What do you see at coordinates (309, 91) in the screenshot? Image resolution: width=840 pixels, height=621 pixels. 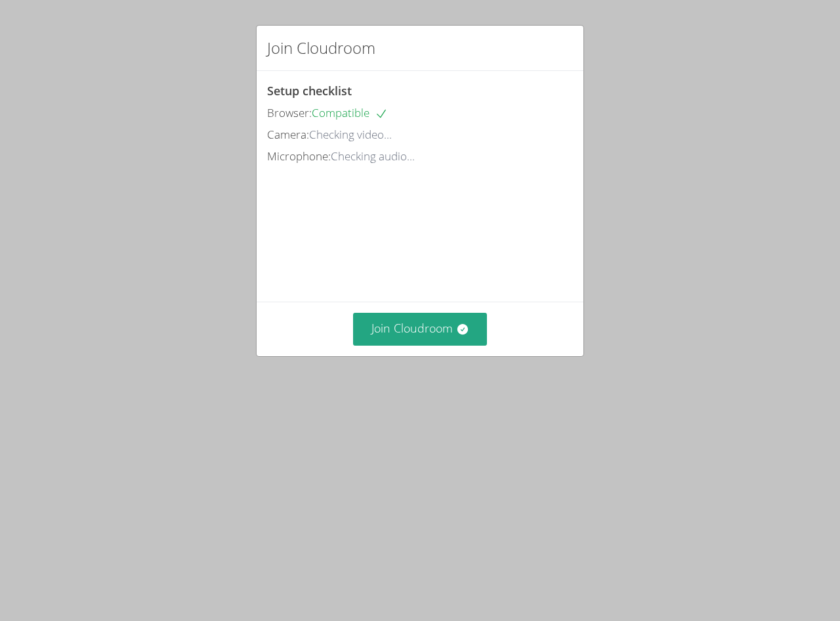 I see `span: Setup checklist` at bounding box center [309, 91].